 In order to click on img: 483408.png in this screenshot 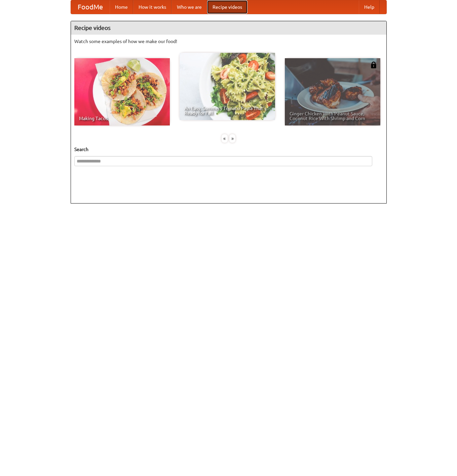, I will do `click(374, 65)`.